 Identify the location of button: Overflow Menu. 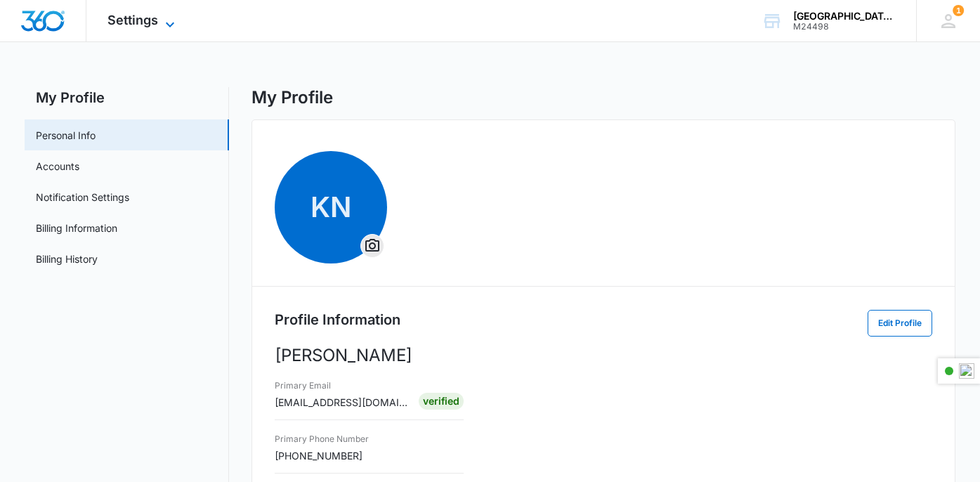
(372, 246).